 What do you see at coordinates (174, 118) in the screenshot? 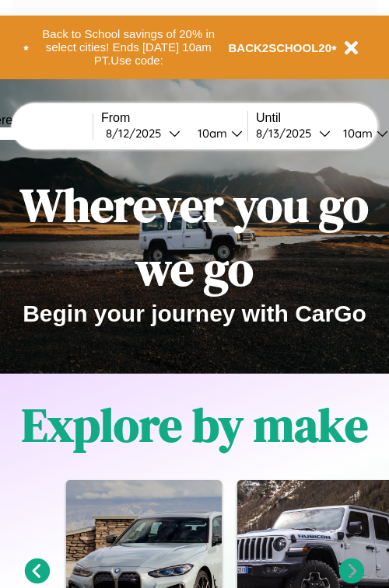
I see `label: From` at bounding box center [174, 118].